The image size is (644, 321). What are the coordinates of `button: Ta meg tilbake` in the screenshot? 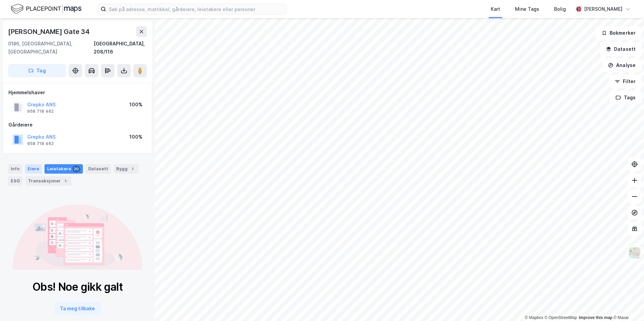 It's located at (78, 308).